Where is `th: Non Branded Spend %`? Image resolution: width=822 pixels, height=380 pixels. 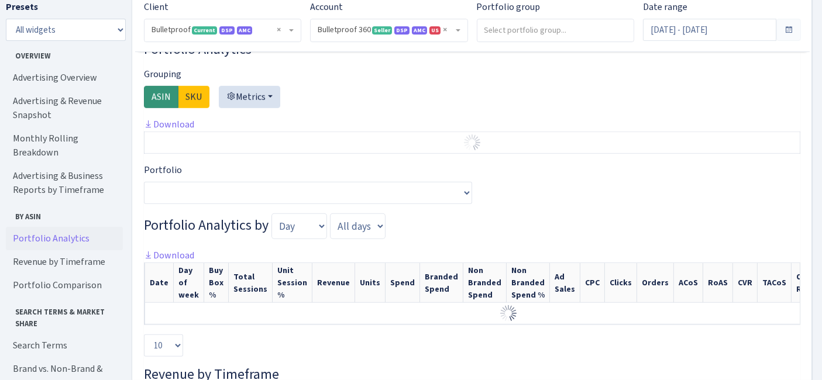 th: Non Branded Spend % is located at coordinates (528, 283).